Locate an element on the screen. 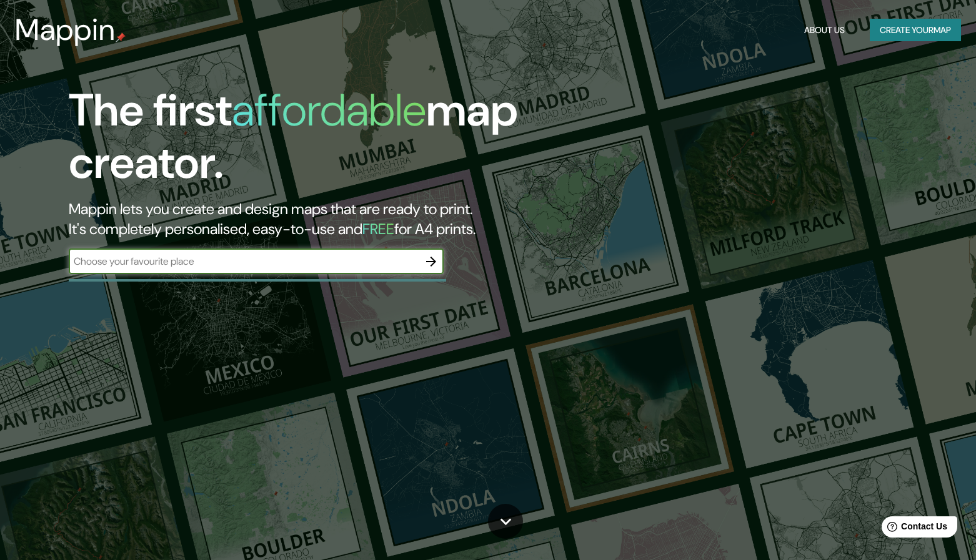  button: About Us is located at coordinates (825, 30).